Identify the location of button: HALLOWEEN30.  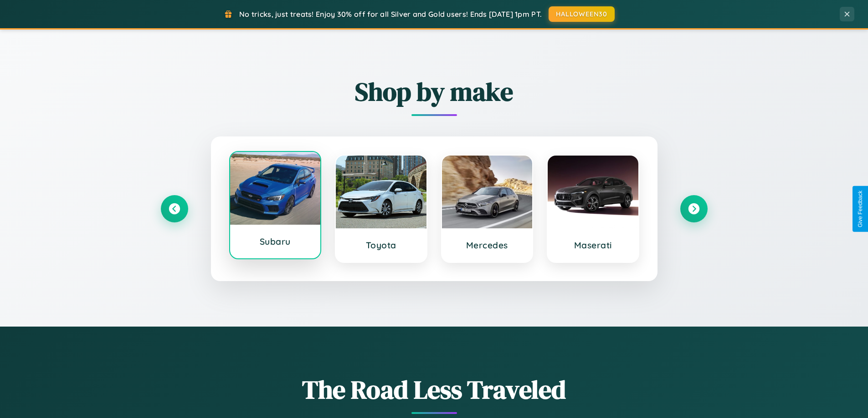
(581, 14).